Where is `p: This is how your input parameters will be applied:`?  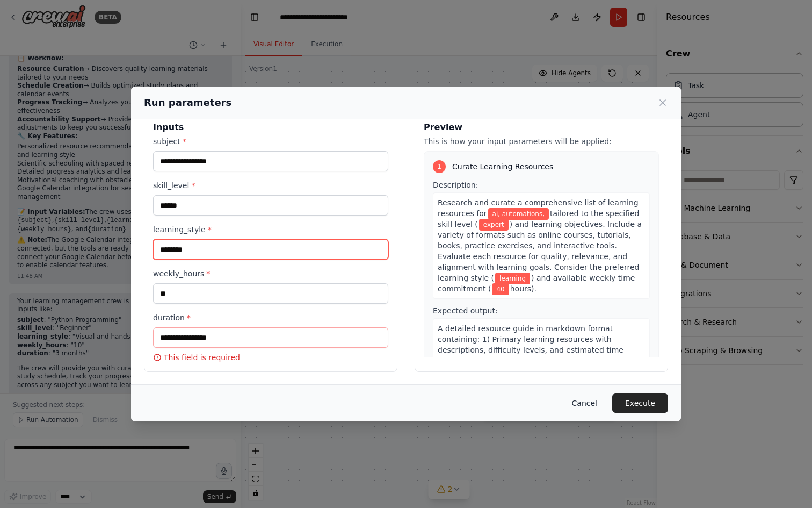
p: This is how your input parameters will be applied: is located at coordinates (541, 141).